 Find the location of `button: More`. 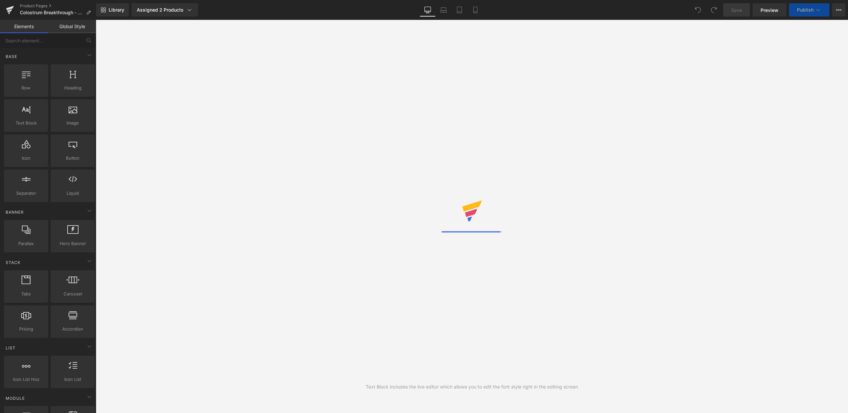

button: More is located at coordinates (839, 10).